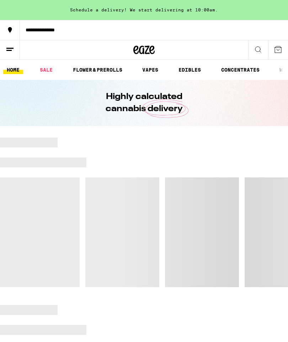 The width and height of the screenshot is (288, 342). I want to click on h1: Highly calculated cannabis delivery, so click(144, 103).